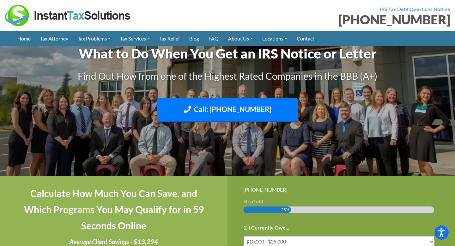  I want to click on span: 4, so click(262, 201).